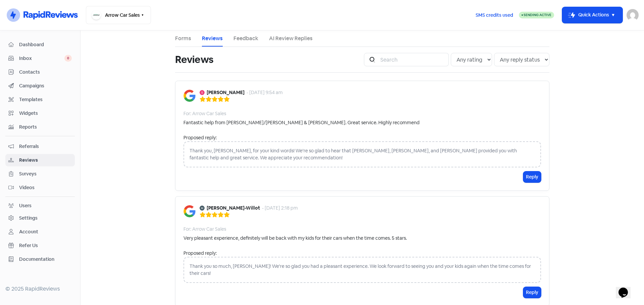 The height and width of the screenshot is (305, 644). What do you see at coordinates (40, 218) in the screenshot?
I see `a: Settings` at bounding box center [40, 218].